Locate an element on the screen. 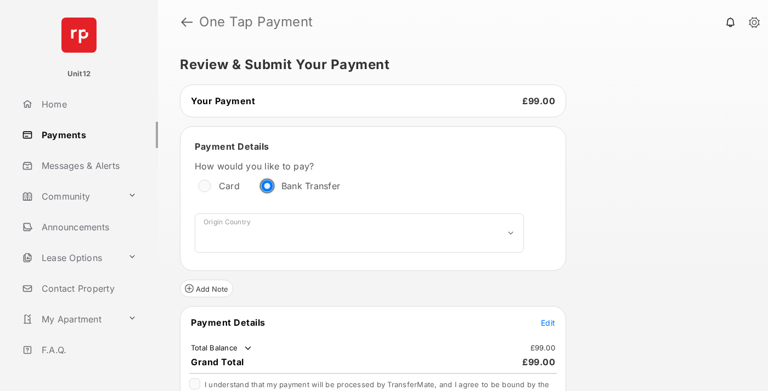  a: Messages & Alerts is located at coordinates (88, 166).